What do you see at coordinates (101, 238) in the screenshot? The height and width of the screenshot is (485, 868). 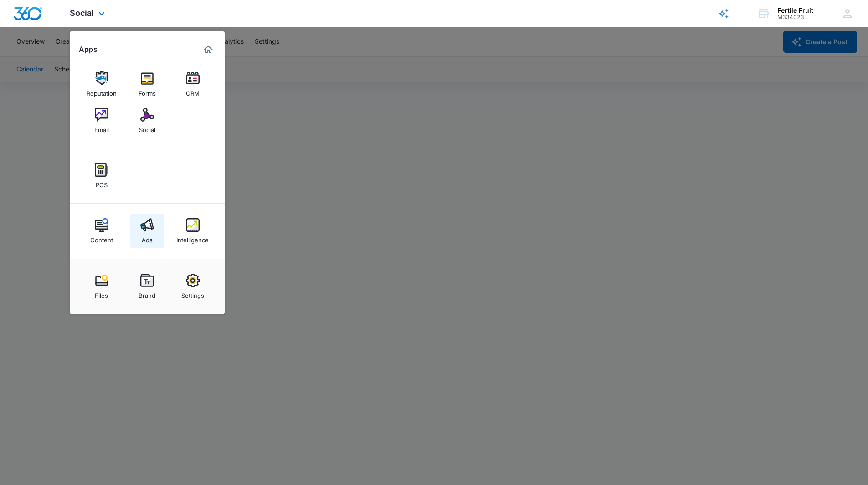 I see `div: Content` at bounding box center [101, 238].